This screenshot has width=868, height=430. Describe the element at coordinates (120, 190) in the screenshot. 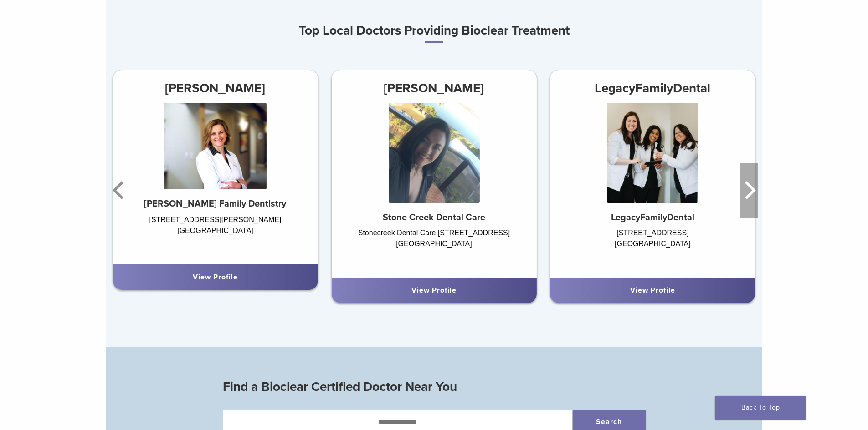

I see `button: Previous` at that location.